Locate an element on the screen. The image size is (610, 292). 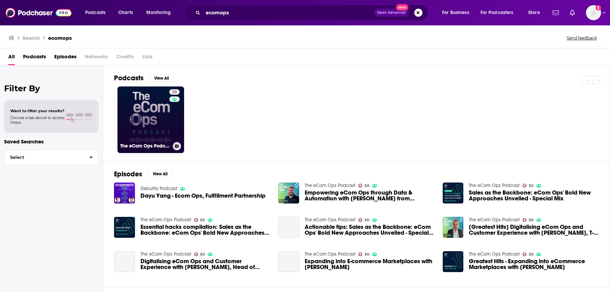
img: Dayu Yang - Ecom Ops, Fulfillment Partnership is located at coordinates (124, 193).